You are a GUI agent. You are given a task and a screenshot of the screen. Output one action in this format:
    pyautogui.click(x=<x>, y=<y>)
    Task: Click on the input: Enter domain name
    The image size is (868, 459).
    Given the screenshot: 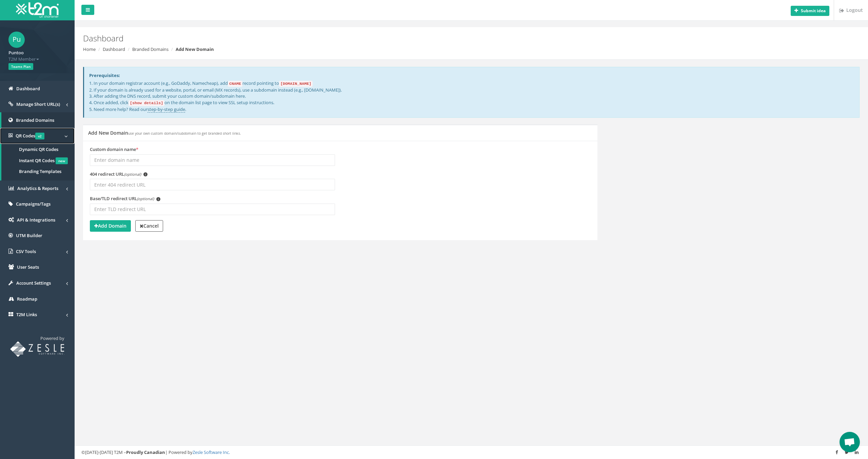 What is the action you would take?
    pyautogui.click(x=212, y=160)
    